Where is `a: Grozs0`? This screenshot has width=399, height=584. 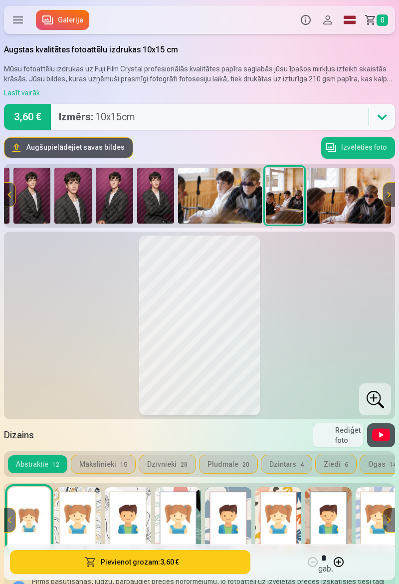
a: Grozs0 is located at coordinates (378, 20).